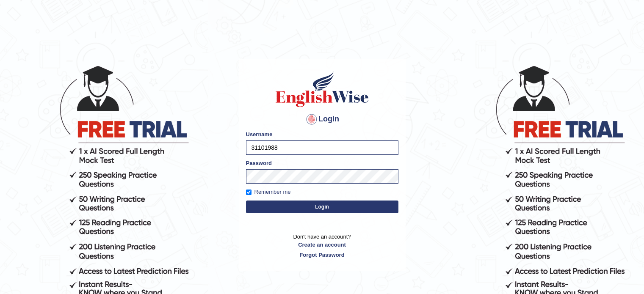 The height and width of the screenshot is (294, 644). I want to click on label: Password, so click(259, 163).